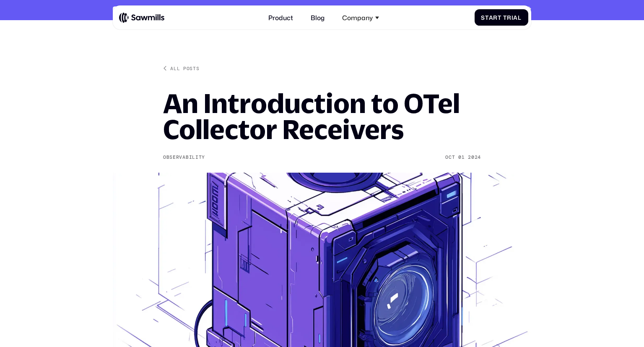  Describe the element at coordinates (181, 68) in the screenshot. I see `a: All posts` at that location.